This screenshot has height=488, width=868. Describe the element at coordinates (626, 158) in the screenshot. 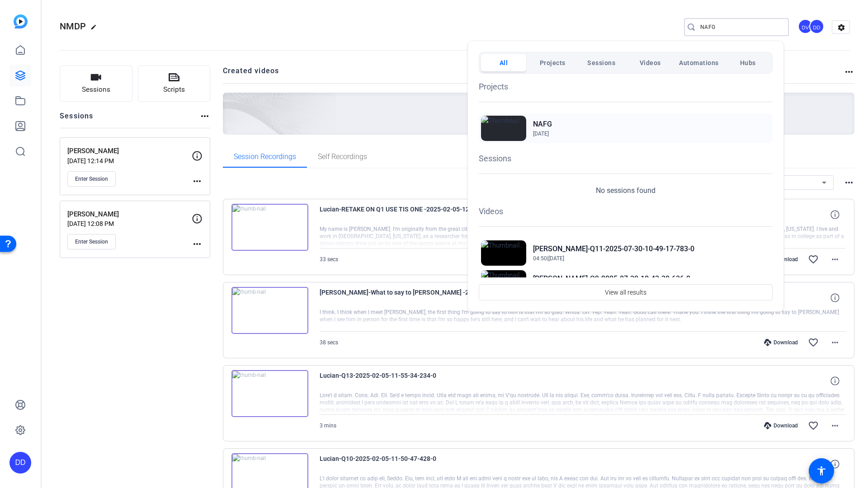

I see `h1: Sessions` at that location.